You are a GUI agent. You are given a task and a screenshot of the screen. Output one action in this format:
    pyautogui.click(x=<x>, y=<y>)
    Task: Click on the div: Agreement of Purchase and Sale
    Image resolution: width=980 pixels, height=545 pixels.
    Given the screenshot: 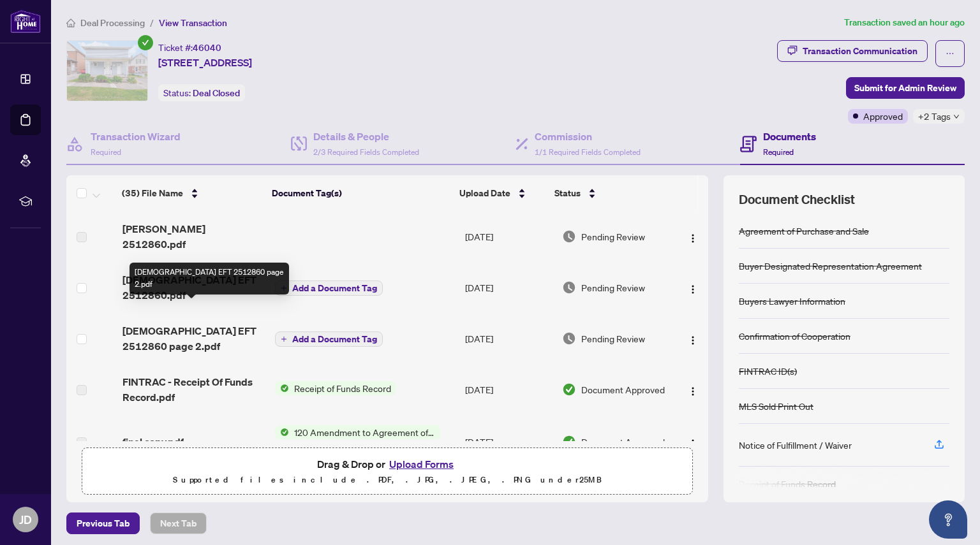 What is the action you would take?
    pyautogui.click(x=804, y=231)
    